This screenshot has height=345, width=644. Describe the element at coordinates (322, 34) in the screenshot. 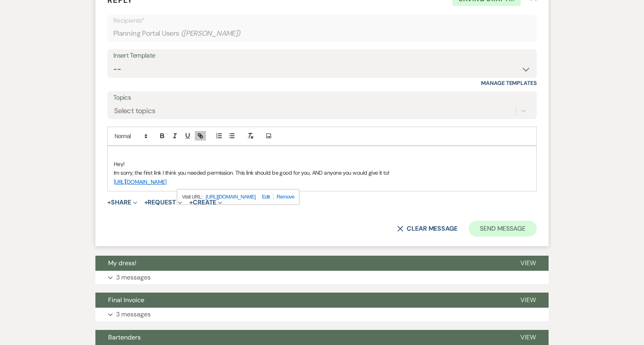

I see `div: Planning Portal Users` at that location.